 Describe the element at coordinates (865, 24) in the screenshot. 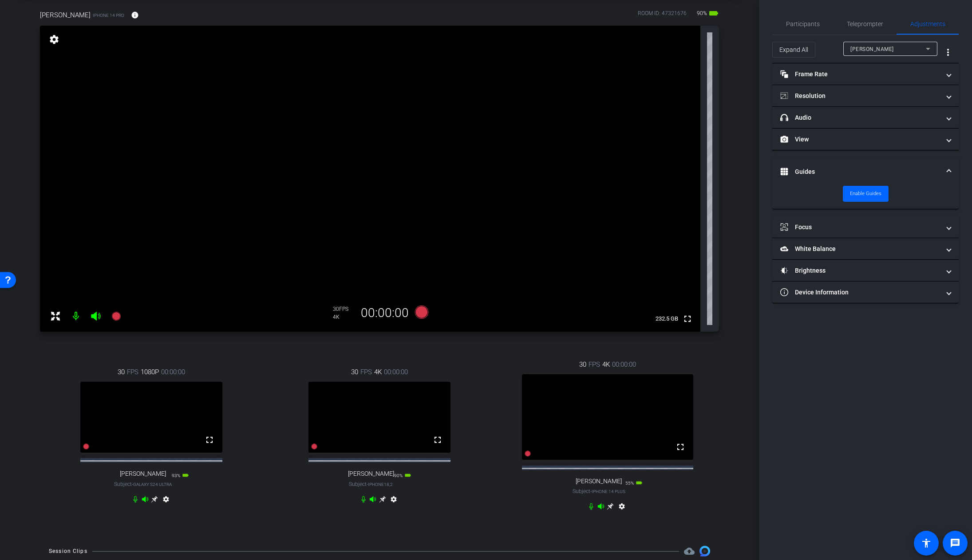

I see `span: Teleprompter` at that location.